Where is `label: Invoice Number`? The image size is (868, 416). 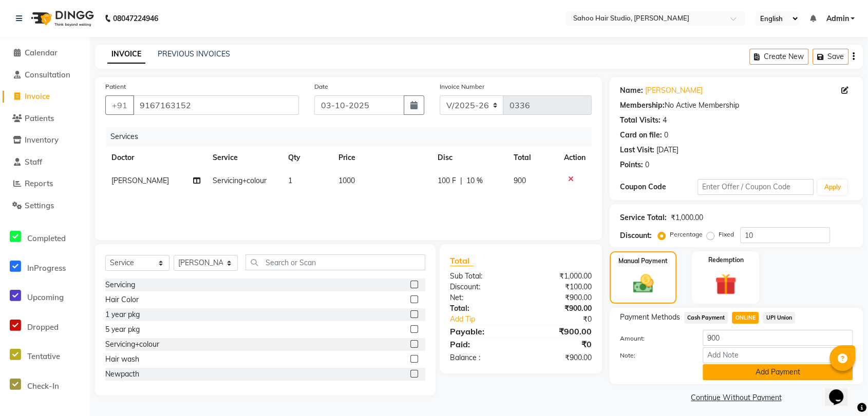 label: Invoice Number is located at coordinates (461, 87).